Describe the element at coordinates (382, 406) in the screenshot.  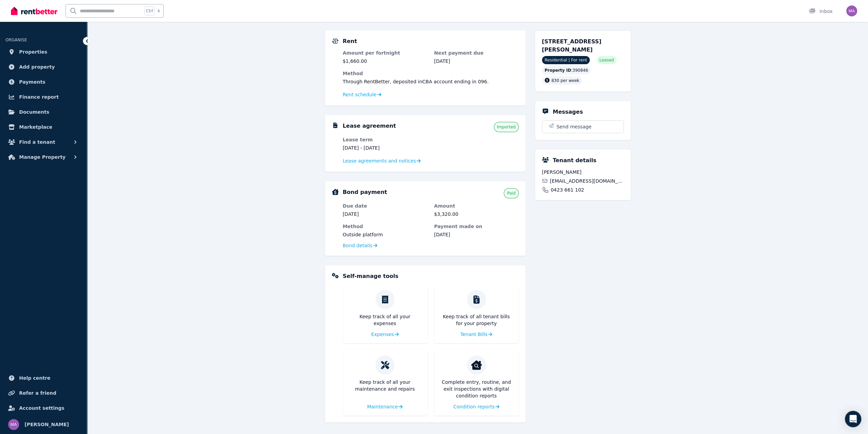
I see `span: Maintenance` at that location.